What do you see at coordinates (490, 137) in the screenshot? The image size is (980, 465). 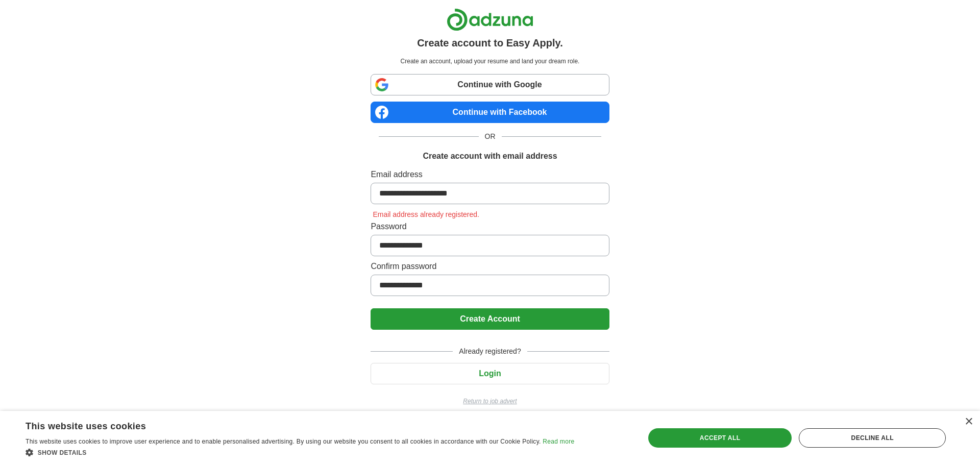 I see `span: OR` at bounding box center [490, 137].